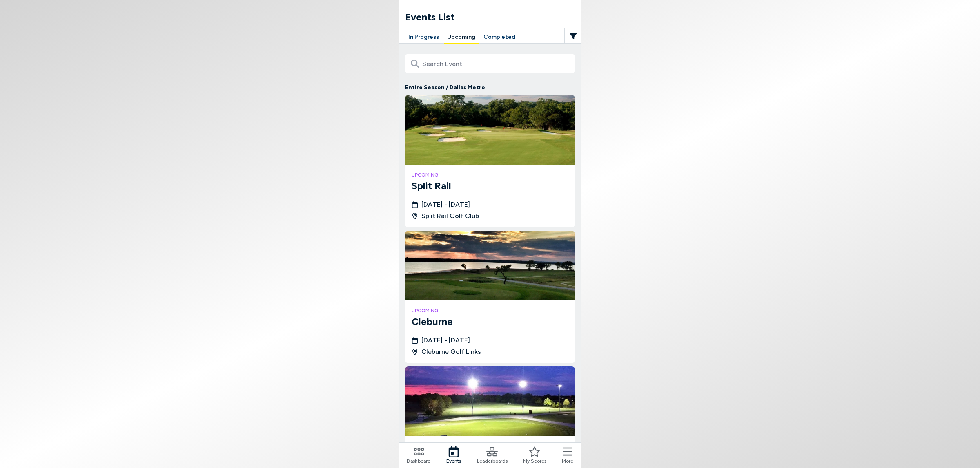 This screenshot has height=468, width=980. I want to click on a: Leaderboards, so click(492, 456).